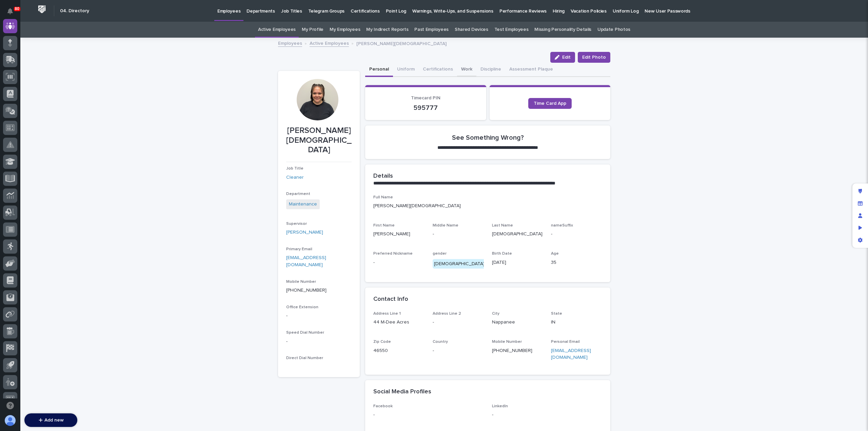  Describe the element at coordinates (594, 58) in the screenshot. I see `span: Edit Photo` at that location.